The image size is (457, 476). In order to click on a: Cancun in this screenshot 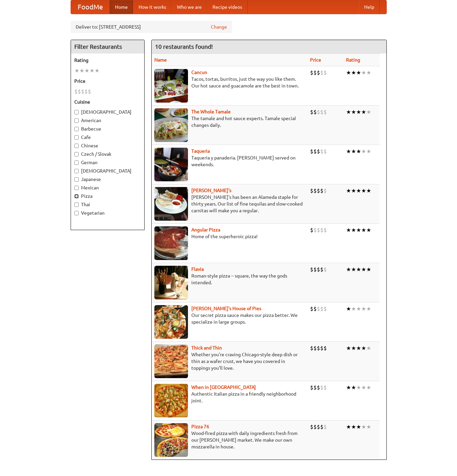, I will do `click(199, 73)`.